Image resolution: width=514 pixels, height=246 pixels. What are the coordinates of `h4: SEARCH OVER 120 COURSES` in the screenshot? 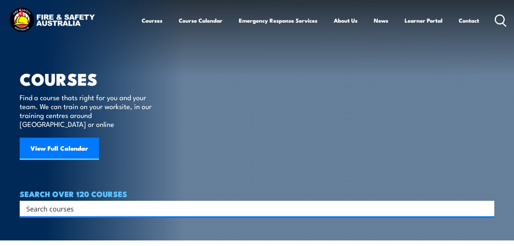 It's located at (257, 194).